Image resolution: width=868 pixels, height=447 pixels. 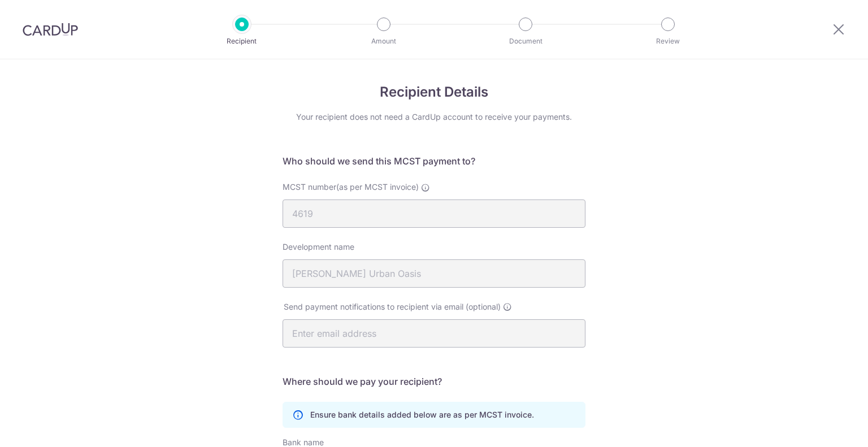 What do you see at coordinates (318, 247) in the screenshot?
I see `label: Development name` at bounding box center [318, 247].